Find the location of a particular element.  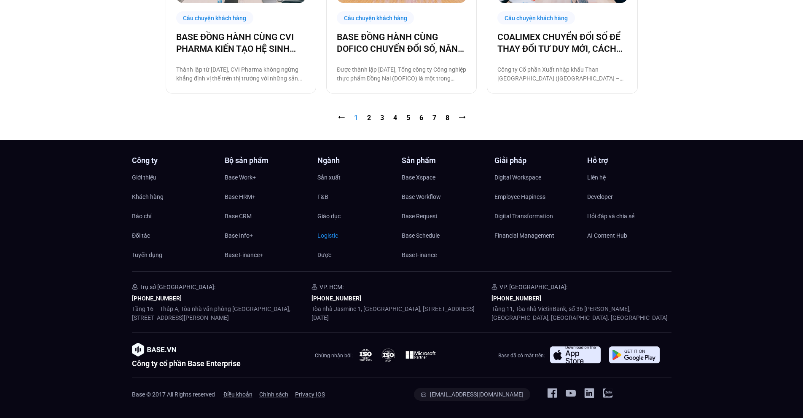

a: Đối tác is located at coordinates (174, 236).